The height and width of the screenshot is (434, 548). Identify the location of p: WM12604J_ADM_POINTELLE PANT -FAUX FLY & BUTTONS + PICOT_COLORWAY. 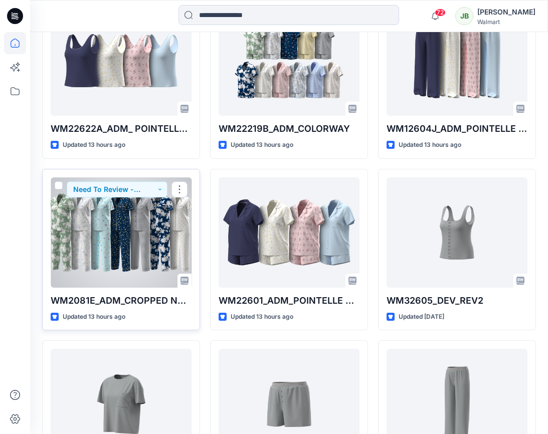
(457, 129).